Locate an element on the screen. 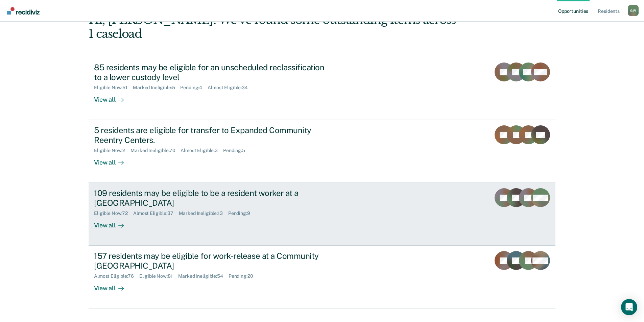  div: Marked Ineligible : 5 is located at coordinates (157, 88).